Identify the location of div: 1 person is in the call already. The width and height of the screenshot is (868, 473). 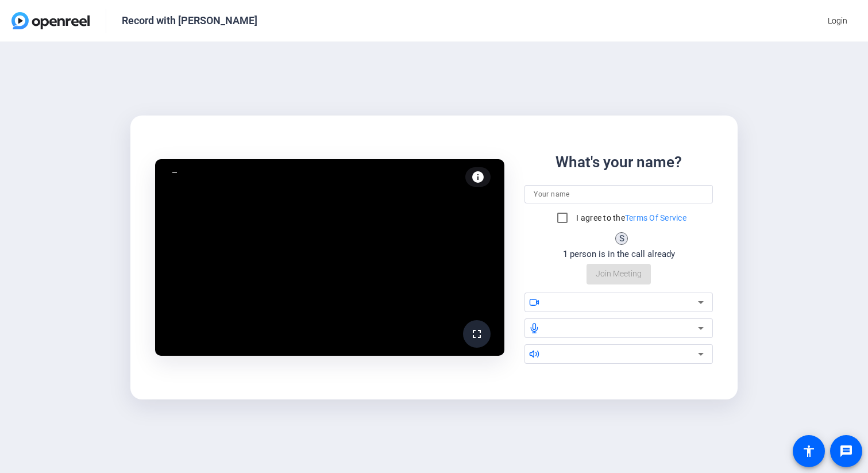
(619, 254).